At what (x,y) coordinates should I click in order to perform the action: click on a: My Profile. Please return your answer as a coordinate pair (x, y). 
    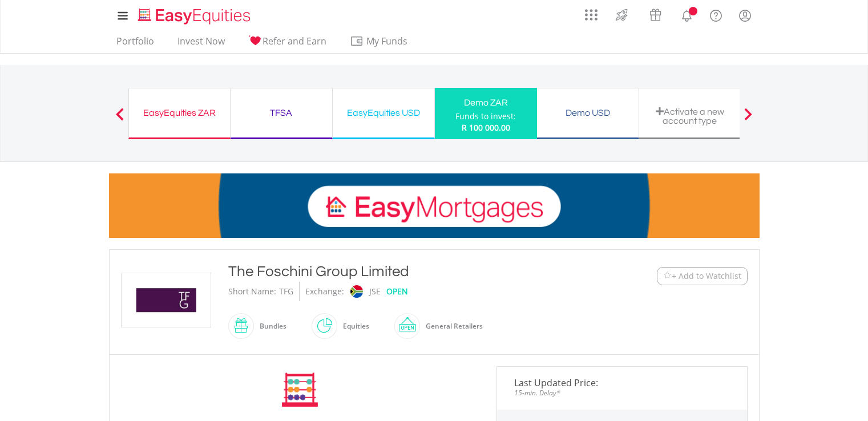
    Looking at the image, I should click on (745, 15).